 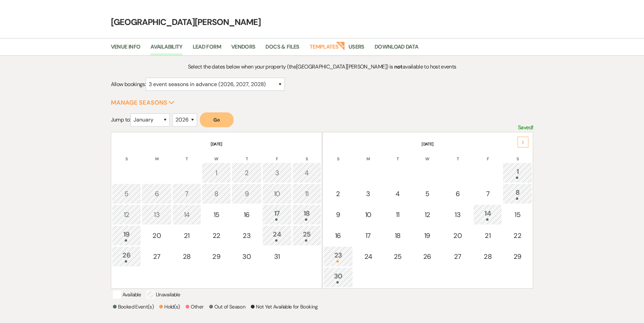 What do you see at coordinates (228, 307) in the screenshot?
I see `p: Out of Season` at bounding box center [228, 307].